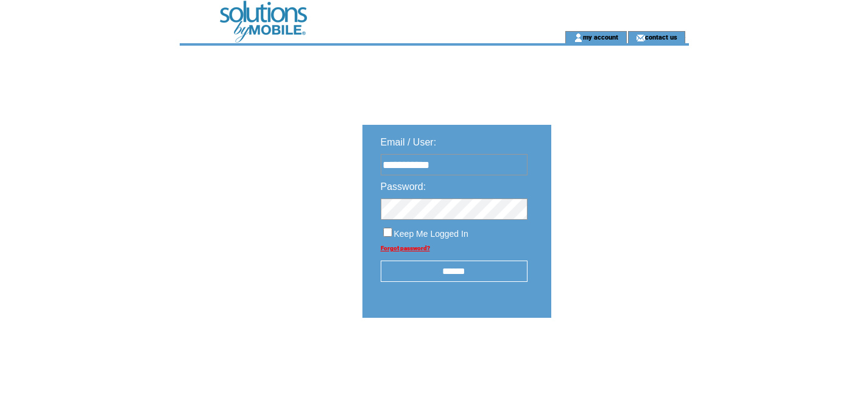  Describe the element at coordinates (641, 38) in the screenshot. I see `img: contact_us_icon.gif;jsessionid=15AD01A02473E525DD0555E2CD1EF0E4` at that location.